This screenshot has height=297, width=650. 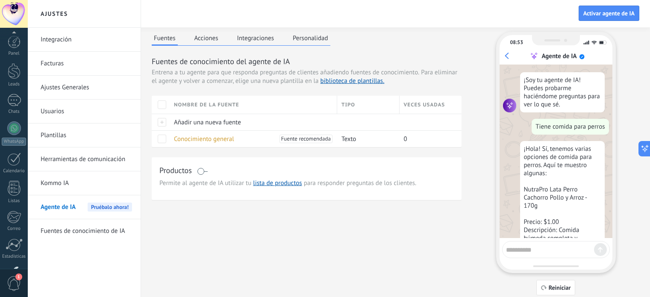 I want to click on span: Conocimiento general, so click(x=204, y=139).